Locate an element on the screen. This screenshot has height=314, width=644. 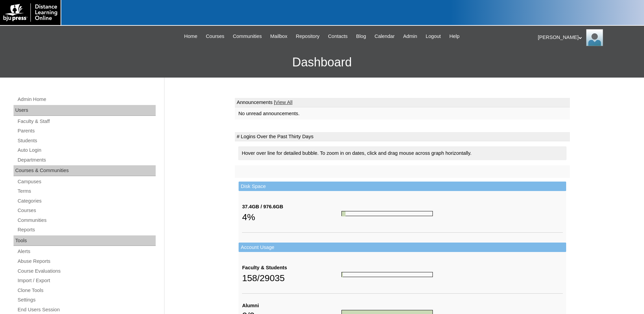
a: Contacts is located at coordinates (338, 36).